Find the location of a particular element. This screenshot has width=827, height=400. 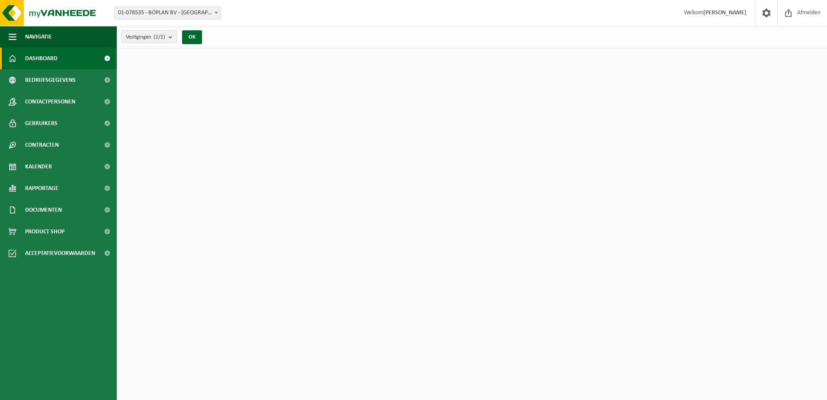

span: Bedrijfsgegevens is located at coordinates (50, 80).